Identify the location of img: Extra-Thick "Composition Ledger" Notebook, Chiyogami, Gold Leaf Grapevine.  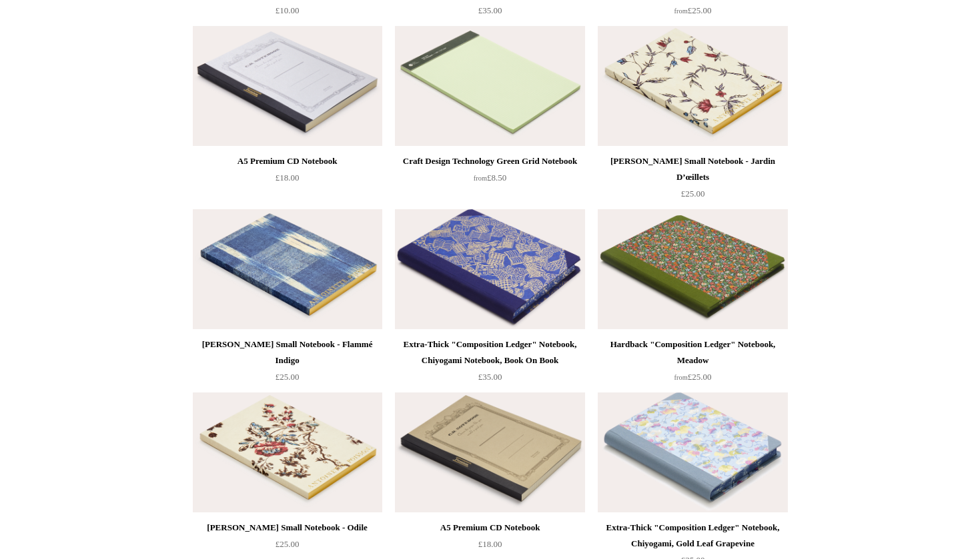
(693, 452).